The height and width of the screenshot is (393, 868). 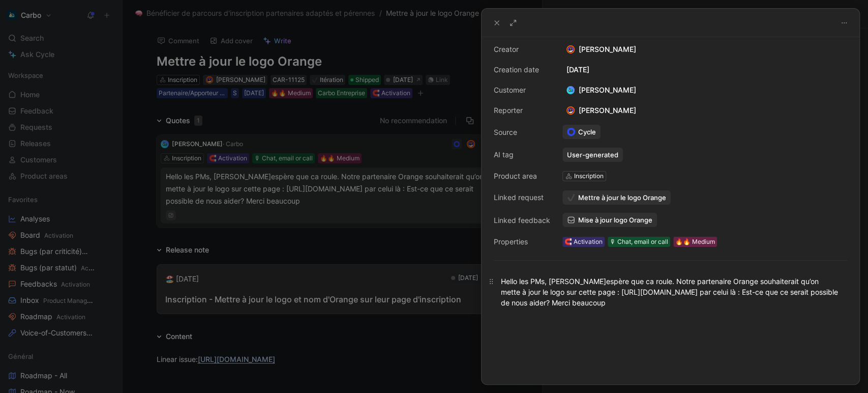 What do you see at coordinates (522, 241) in the screenshot?
I see `div: Properties` at bounding box center [522, 241].